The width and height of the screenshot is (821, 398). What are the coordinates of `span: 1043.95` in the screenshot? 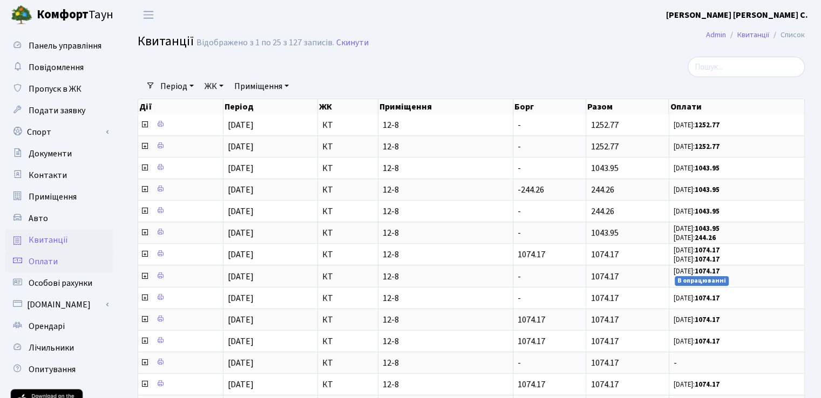 It's located at (604, 233).